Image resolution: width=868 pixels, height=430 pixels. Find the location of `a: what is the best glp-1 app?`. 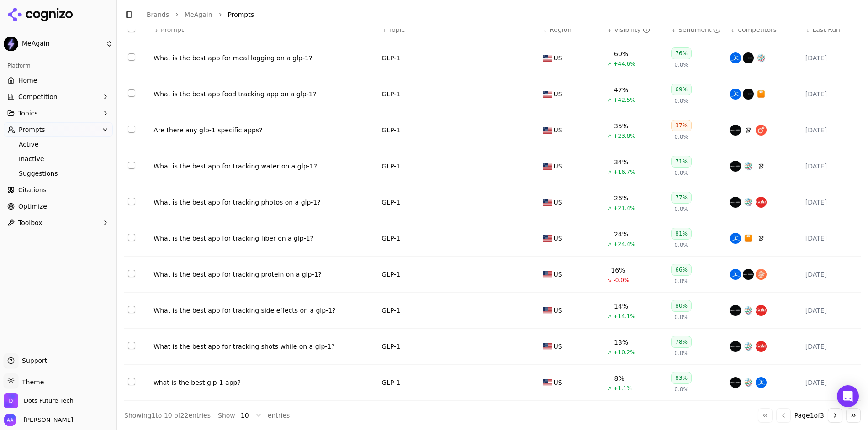

a: what is the best glp-1 app? is located at coordinates (264, 383).